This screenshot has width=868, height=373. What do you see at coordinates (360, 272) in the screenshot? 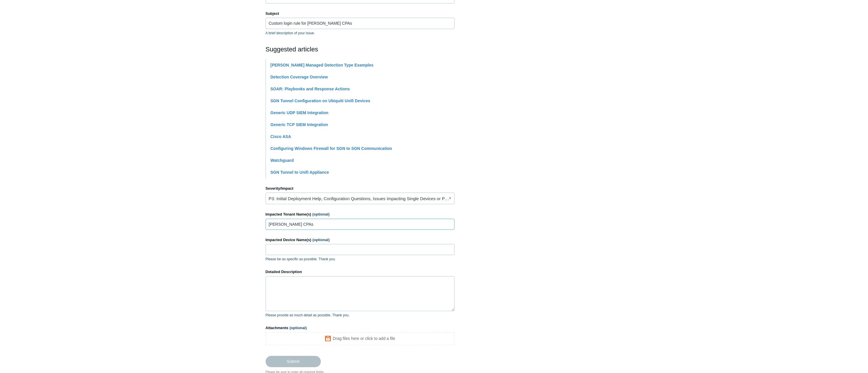
I see `label: Detailed Description` at bounding box center [360, 272].